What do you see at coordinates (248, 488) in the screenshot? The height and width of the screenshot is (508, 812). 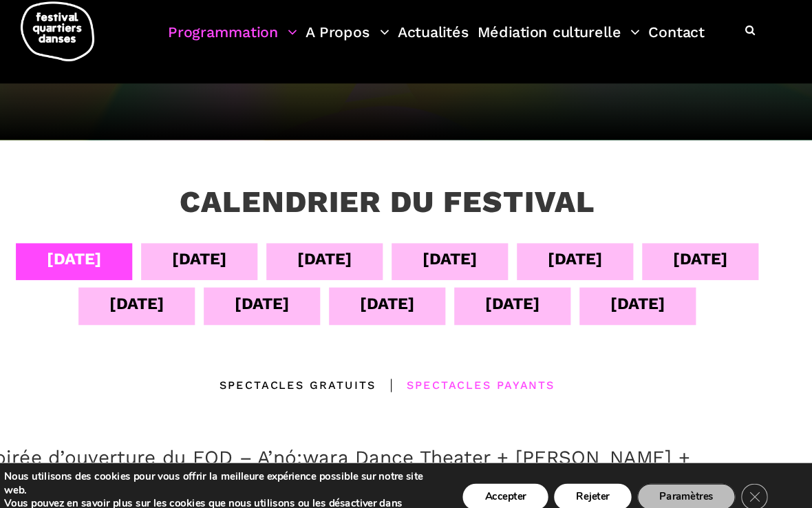 I see `p: Vous pouvez en savoir plus sur les cookies que nous utilisons ou les désactiver dans .` at bounding box center [248, 488].